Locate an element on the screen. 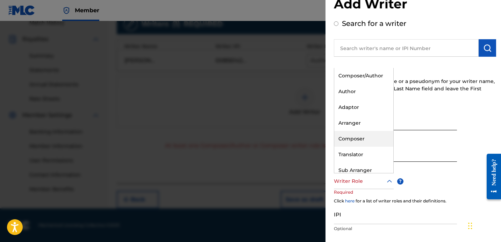 The width and height of the screenshot is (501, 242). img: Top Rightsholder is located at coordinates (66, 10).